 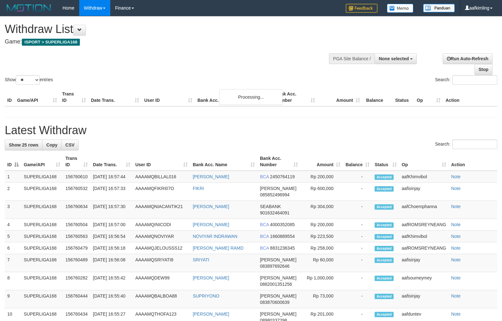 I want to click on th: Action, so click(x=470, y=97).